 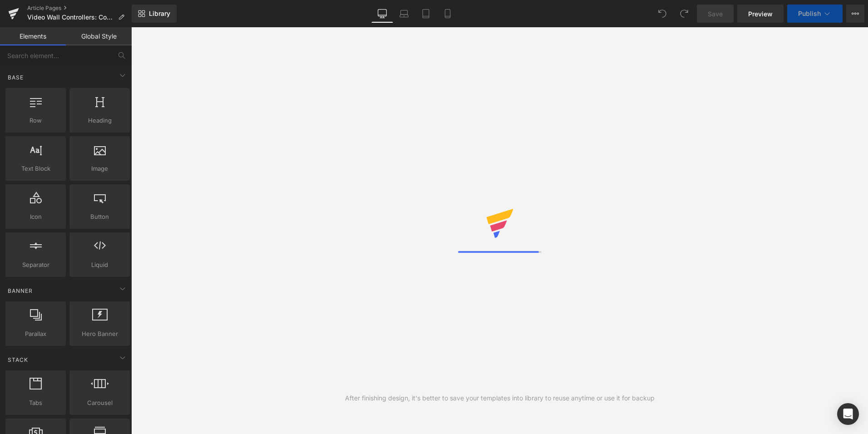 What do you see at coordinates (760, 14) in the screenshot?
I see `span: Preview` at bounding box center [760, 14].